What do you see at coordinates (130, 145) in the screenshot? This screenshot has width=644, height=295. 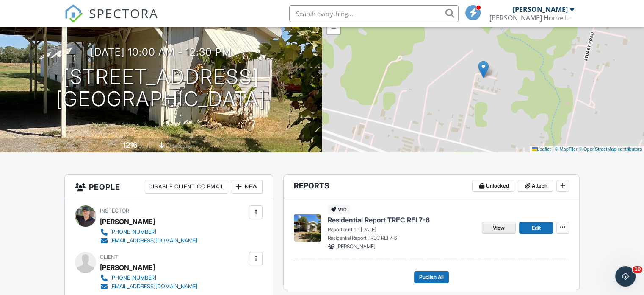 I see `div: 1216` at bounding box center [130, 145].